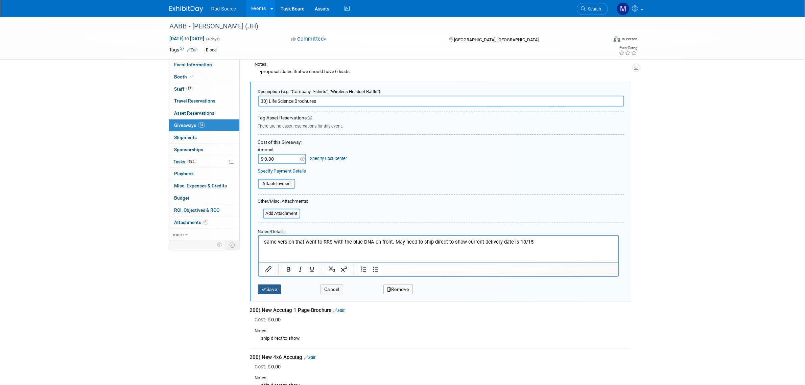 Image resolution: width=805 pixels, height=385 pixels. I want to click on div: Other/Misc. Attachments:, so click(283, 202).